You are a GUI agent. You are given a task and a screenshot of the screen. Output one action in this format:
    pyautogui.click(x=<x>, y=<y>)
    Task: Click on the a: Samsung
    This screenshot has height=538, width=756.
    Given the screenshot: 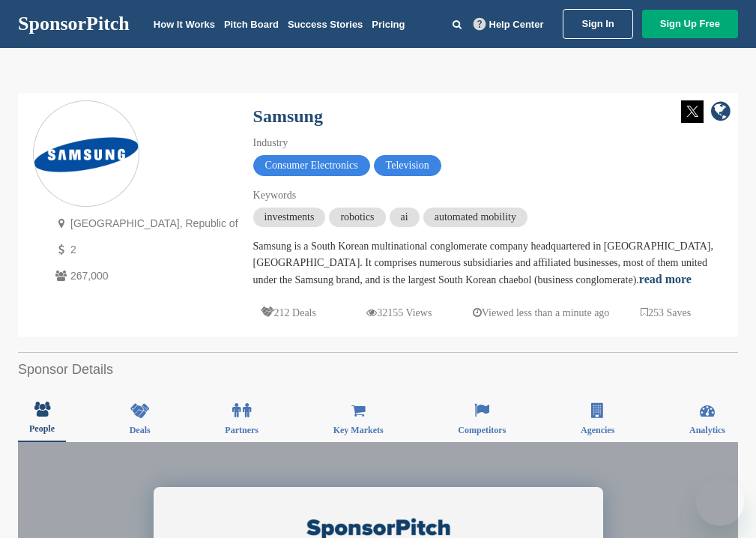 What is the action you would take?
    pyautogui.click(x=288, y=116)
    